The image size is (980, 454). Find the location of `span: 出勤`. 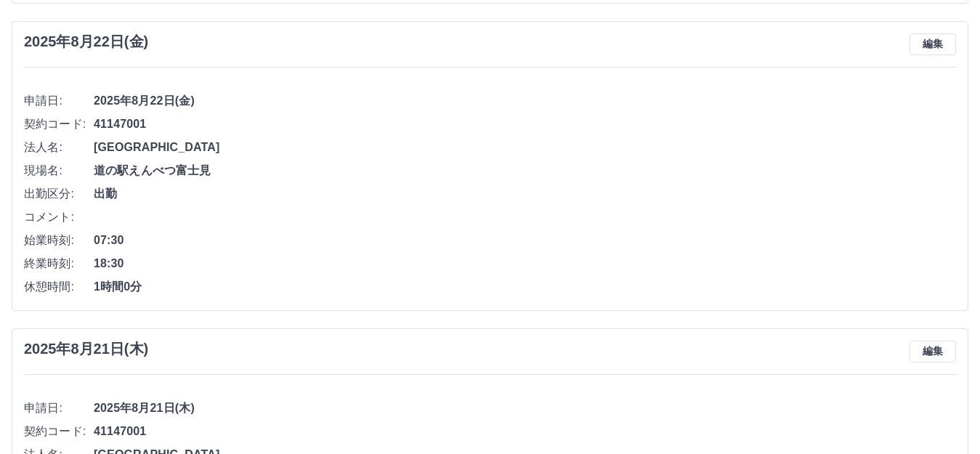

span: 出勤 is located at coordinates (525, 194).